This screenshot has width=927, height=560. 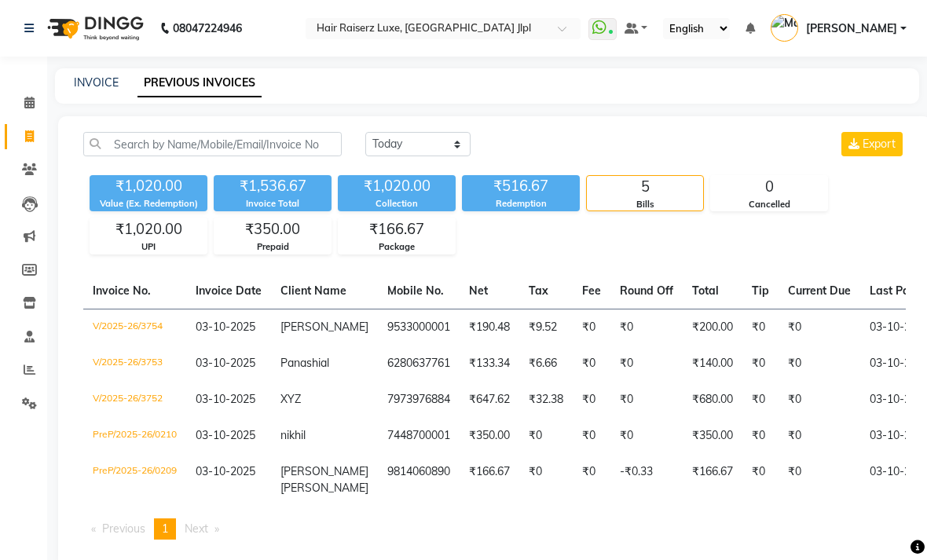 I want to click on b: 08047224946, so click(x=207, y=29).